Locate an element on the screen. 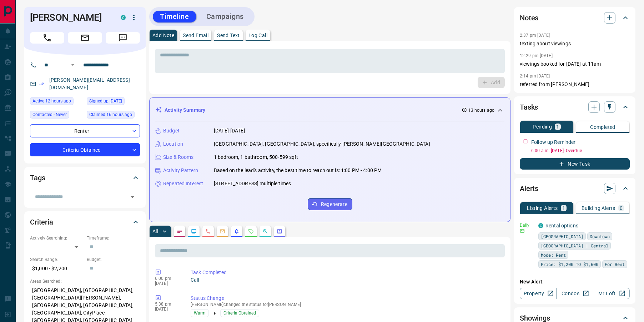 The image size is (644, 322). p: Repeated Interest is located at coordinates (183, 183).